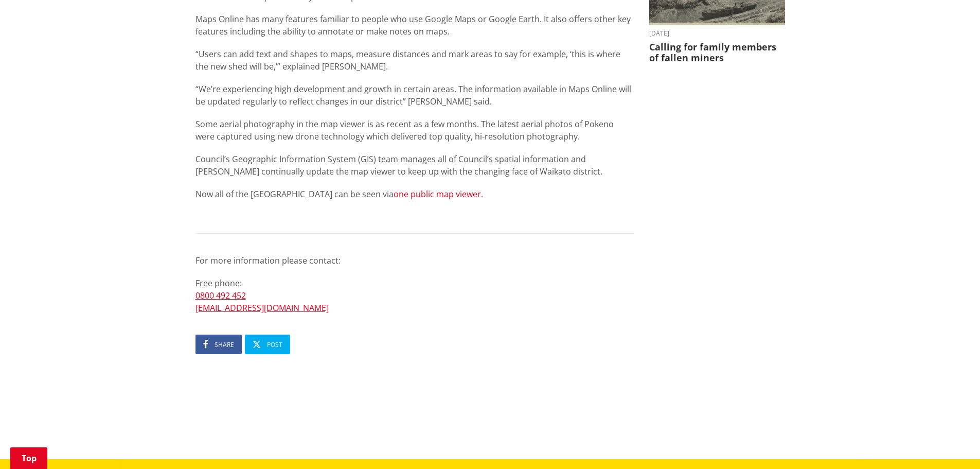 This screenshot has width=980, height=469. Describe the element at coordinates (224, 345) in the screenshot. I see `span: Share` at that location.